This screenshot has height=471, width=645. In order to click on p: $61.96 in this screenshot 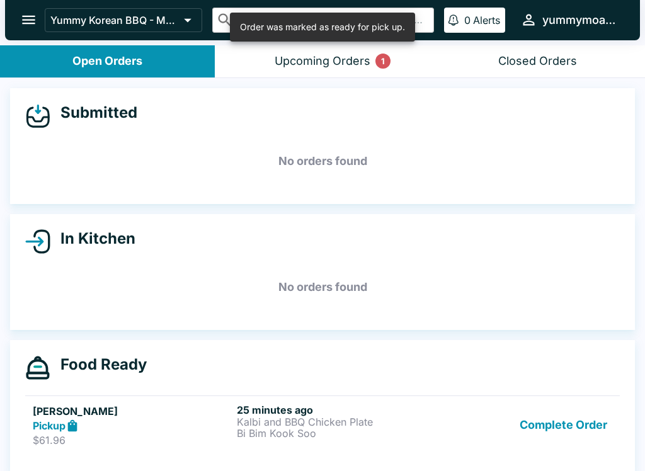, I will do `click(132, 440)`.